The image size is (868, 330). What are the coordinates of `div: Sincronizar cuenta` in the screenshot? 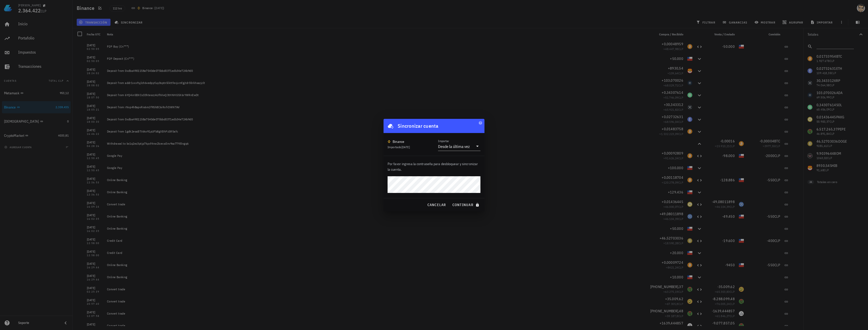 It's located at (418, 126).